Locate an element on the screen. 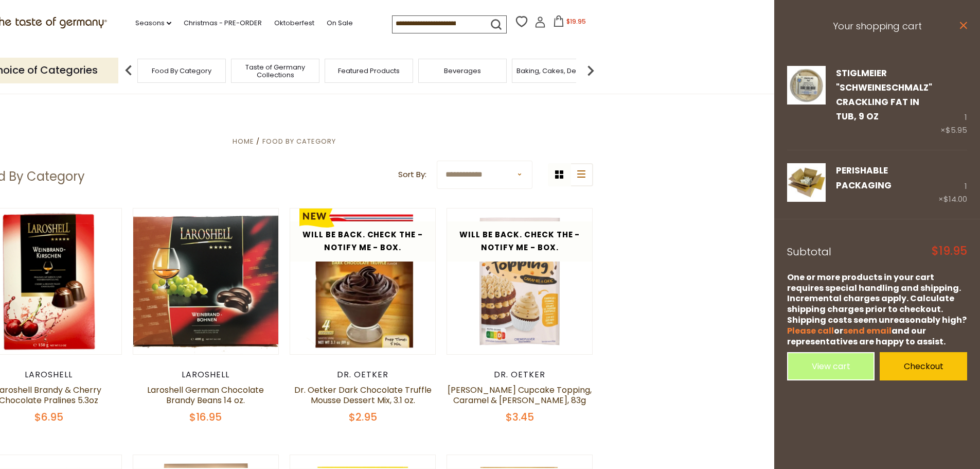 Image resolution: width=980 pixels, height=469 pixels. span: $2.95 is located at coordinates (363, 417).